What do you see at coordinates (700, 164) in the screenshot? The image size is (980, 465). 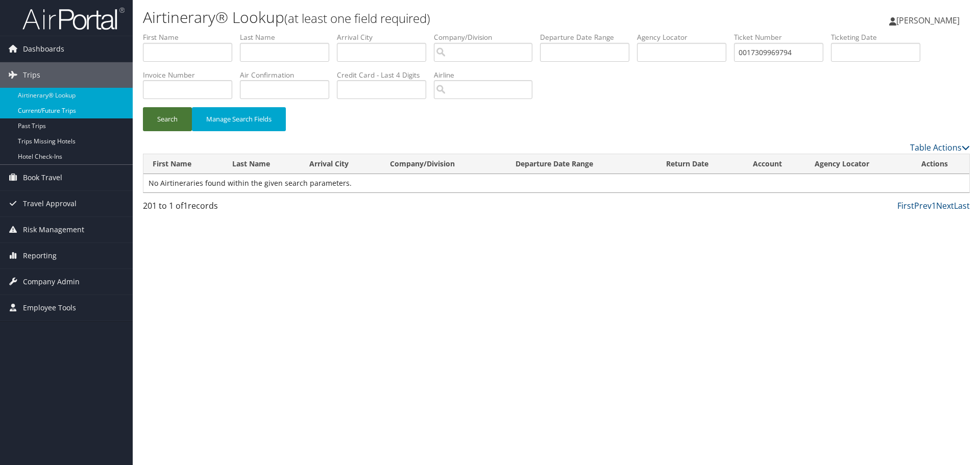 I see `th: Return Date: activate to sort column ascending` at bounding box center [700, 164].